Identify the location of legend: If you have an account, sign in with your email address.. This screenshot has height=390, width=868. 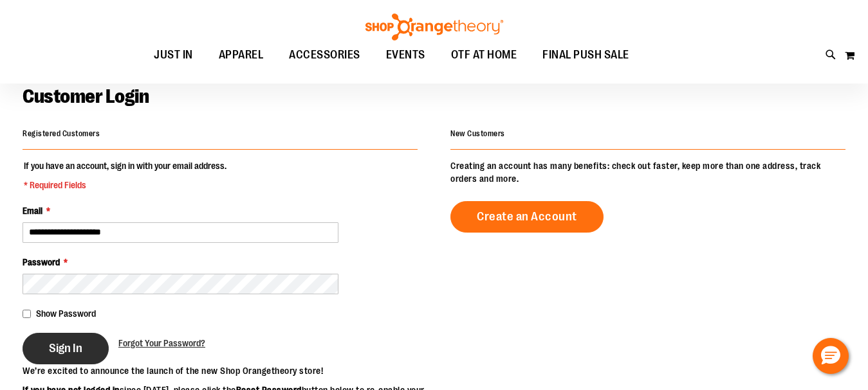
(125, 176).